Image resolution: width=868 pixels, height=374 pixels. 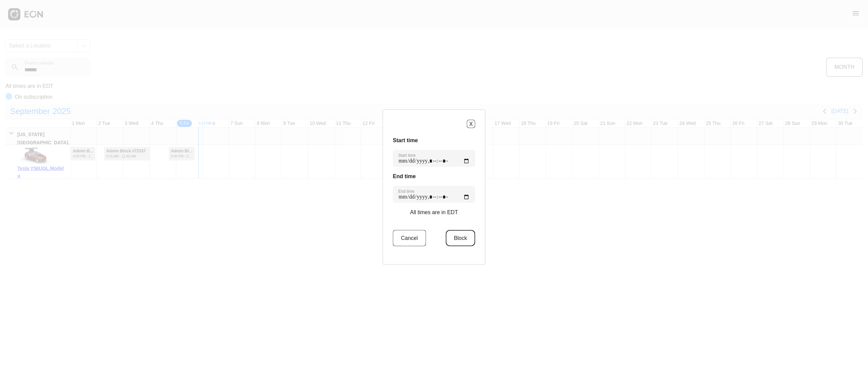 I want to click on button: Cancel, so click(x=409, y=238).